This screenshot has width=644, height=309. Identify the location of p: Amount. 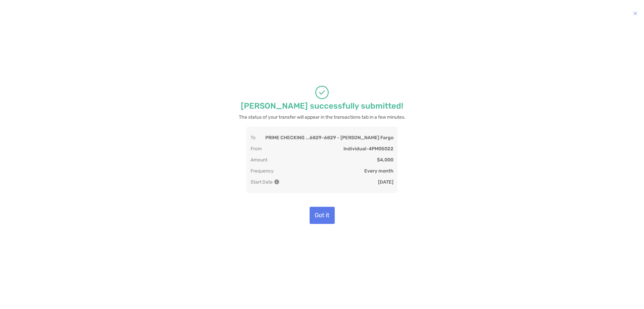
(259, 159).